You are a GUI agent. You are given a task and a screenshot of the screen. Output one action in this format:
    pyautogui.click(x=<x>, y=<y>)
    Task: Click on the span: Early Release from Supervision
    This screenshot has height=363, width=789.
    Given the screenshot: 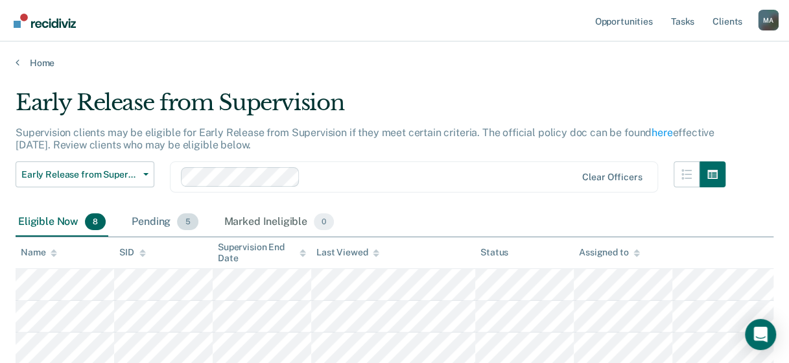 What is the action you would take?
    pyautogui.click(x=80, y=174)
    